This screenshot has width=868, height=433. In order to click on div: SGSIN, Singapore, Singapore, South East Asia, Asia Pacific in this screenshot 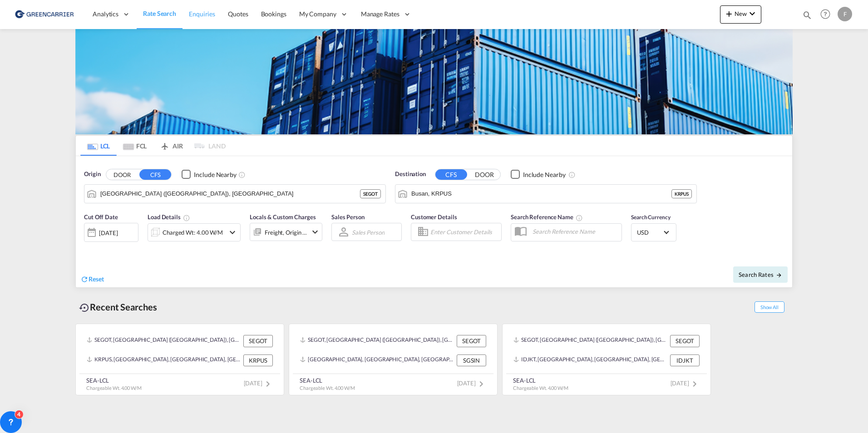, I will do `click(377, 360)`.